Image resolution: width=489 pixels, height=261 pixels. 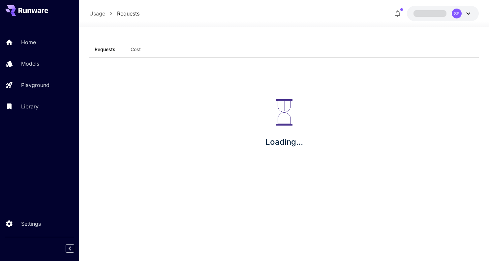 I want to click on div: SP, so click(x=456, y=14).